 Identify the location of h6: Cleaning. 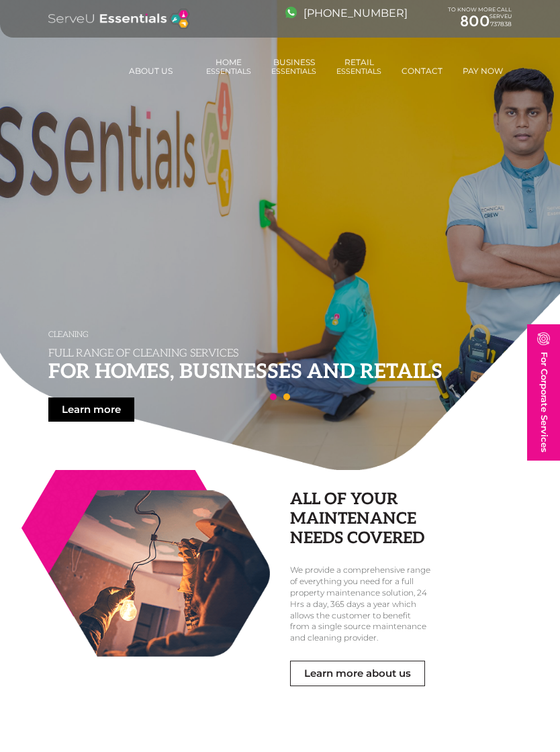
(280, 335).